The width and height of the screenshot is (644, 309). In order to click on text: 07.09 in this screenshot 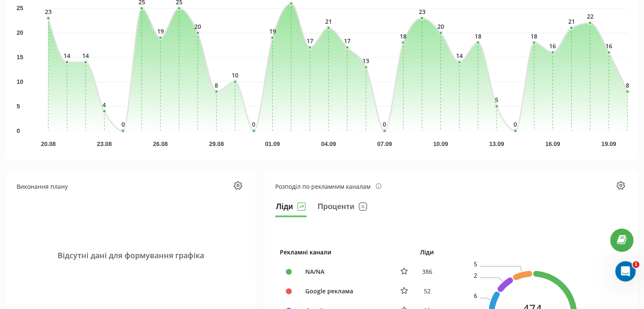, I will do `click(384, 144)`.